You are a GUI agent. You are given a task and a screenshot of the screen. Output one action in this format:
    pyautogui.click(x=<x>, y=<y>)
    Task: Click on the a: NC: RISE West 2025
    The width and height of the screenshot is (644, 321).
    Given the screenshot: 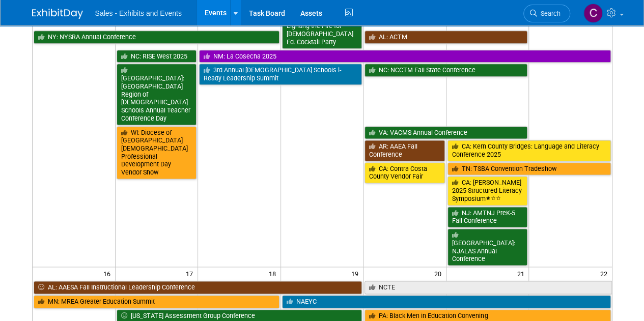 What is the action you would take?
    pyautogui.click(x=157, y=57)
    